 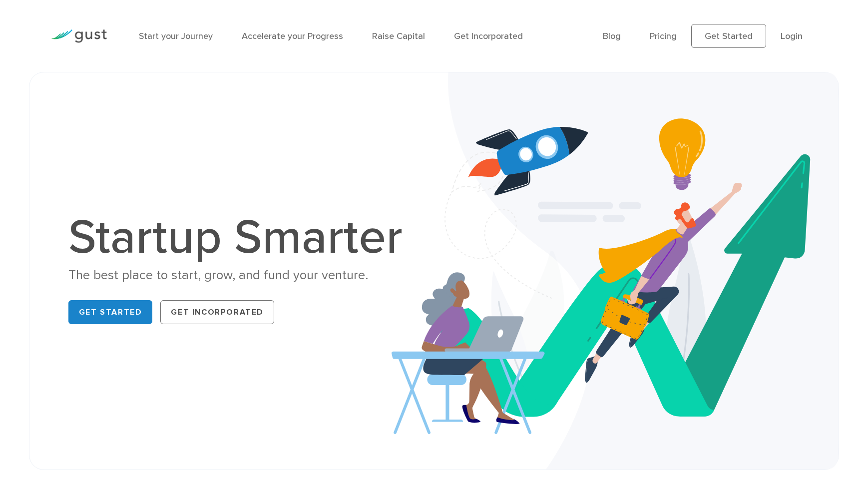 What do you see at coordinates (240, 238) in the screenshot?
I see `h1: Startup Smarter` at bounding box center [240, 238].